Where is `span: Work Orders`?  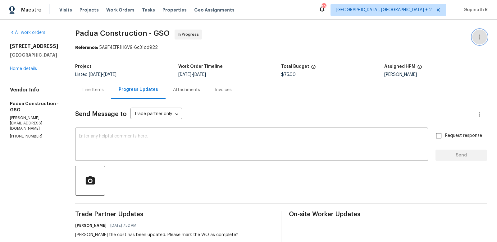
span: Work Orders is located at coordinates (120, 10).